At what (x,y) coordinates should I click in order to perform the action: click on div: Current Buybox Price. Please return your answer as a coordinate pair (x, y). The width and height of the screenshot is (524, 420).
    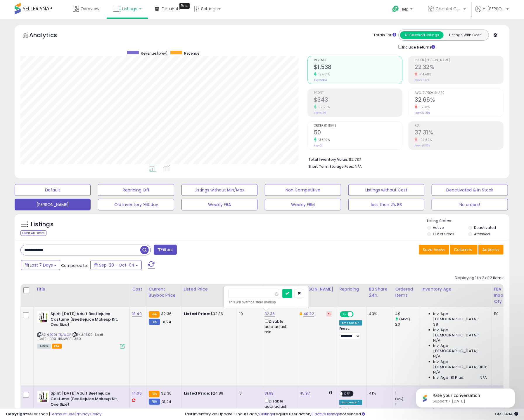
    Looking at the image, I should click on (164, 292).